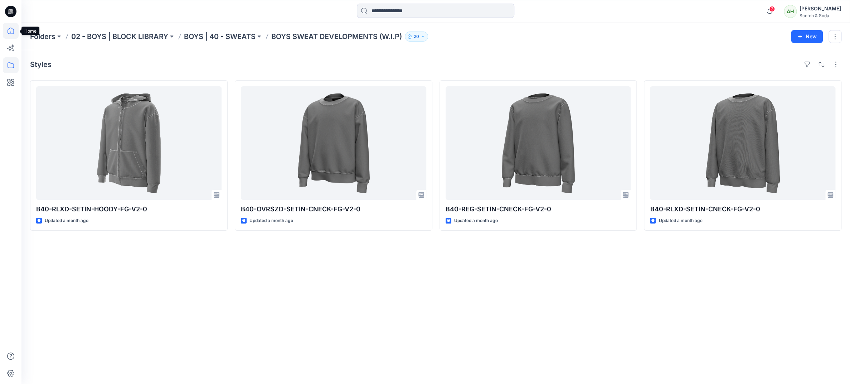 The width and height of the screenshot is (850, 384). What do you see at coordinates (220, 37) in the screenshot?
I see `p: BOYS | 40 - SWEATS` at bounding box center [220, 37].